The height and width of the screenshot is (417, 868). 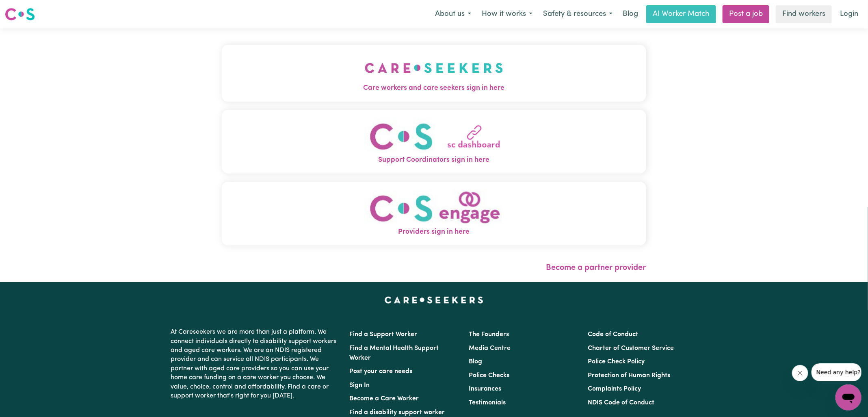 What do you see at coordinates (681, 14) in the screenshot?
I see `a: AI Worker Match` at bounding box center [681, 14].